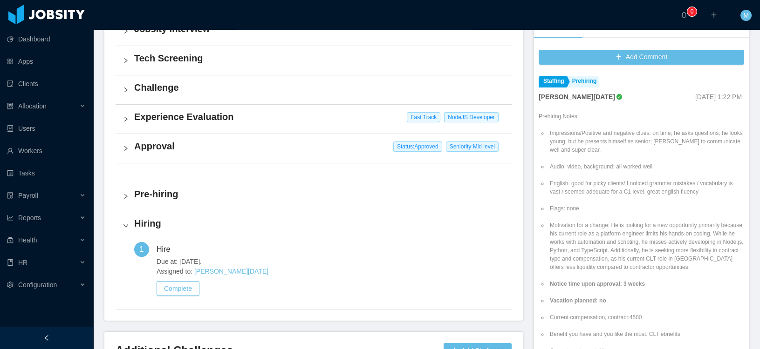 This screenshot has height=349, width=760. I want to click on a: icon: auditClients, so click(46, 84).